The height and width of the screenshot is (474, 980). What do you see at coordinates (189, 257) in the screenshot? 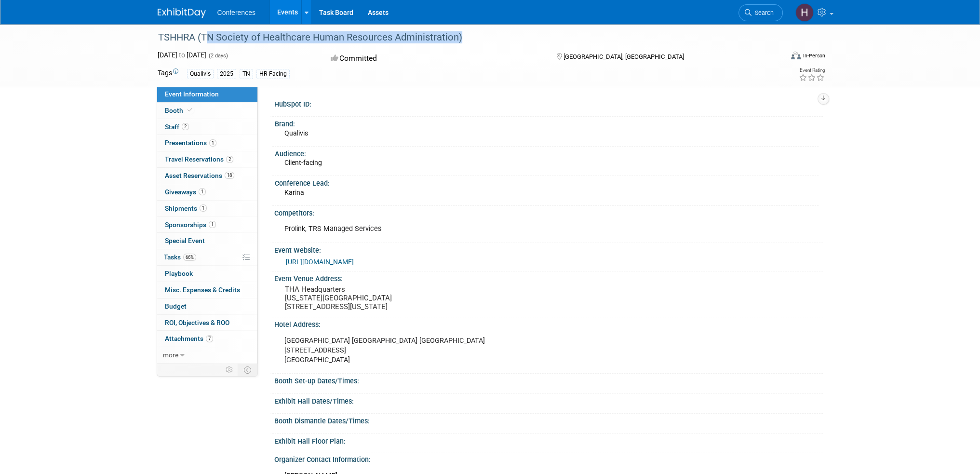
I see `span: 66%` at bounding box center [189, 257].